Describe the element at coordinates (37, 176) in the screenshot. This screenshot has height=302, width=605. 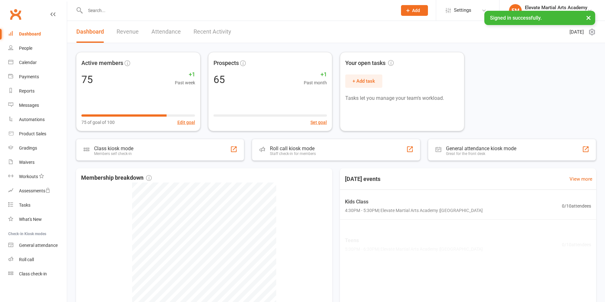
I see `a: Workouts` at that location.